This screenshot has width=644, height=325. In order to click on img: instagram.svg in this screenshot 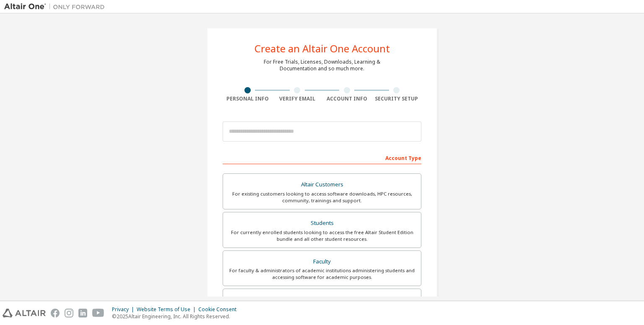, I will do `click(69, 313)`.